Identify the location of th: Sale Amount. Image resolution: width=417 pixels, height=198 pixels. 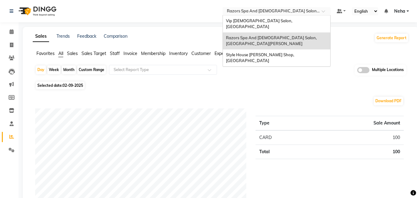
(357, 123).